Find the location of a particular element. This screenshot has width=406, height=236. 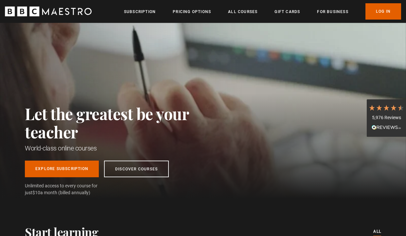

h1: World-class online courses is located at coordinates (121, 148).